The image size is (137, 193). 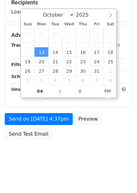 What do you see at coordinates (19, 65) in the screenshot?
I see `strong: Filters` at bounding box center [19, 65].